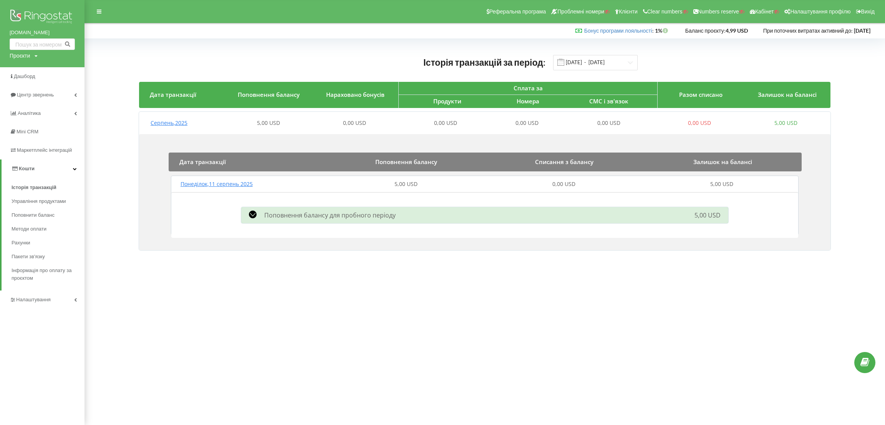 This screenshot has width=885, height=425. Describe the element at coordinates (484, 62) in the screenshot. I see `span: Історія транзакцій за період:` at that location.